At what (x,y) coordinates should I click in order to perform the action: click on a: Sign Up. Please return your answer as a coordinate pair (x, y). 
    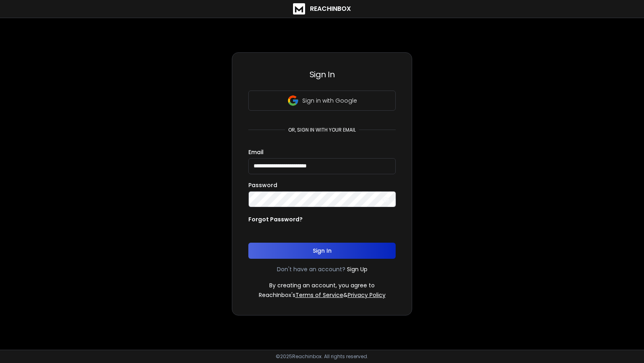
    Looking at the image, I should click on (357, 269).